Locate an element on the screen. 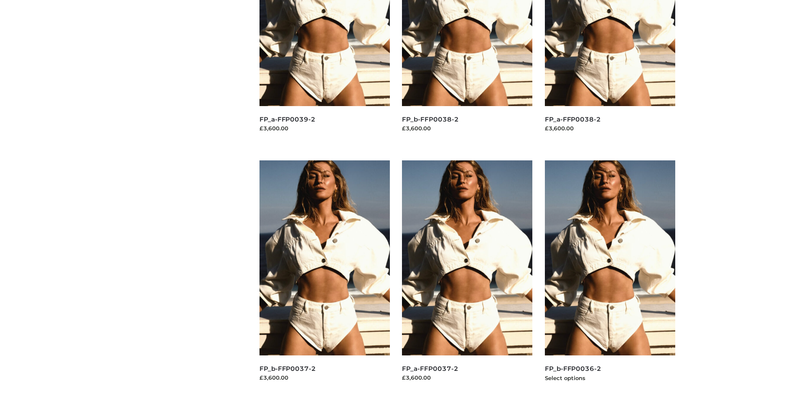 The height and width of the screenshot is (393, 796). a: FP_a-FFP0037-2 is located at coordinates (430, 369).